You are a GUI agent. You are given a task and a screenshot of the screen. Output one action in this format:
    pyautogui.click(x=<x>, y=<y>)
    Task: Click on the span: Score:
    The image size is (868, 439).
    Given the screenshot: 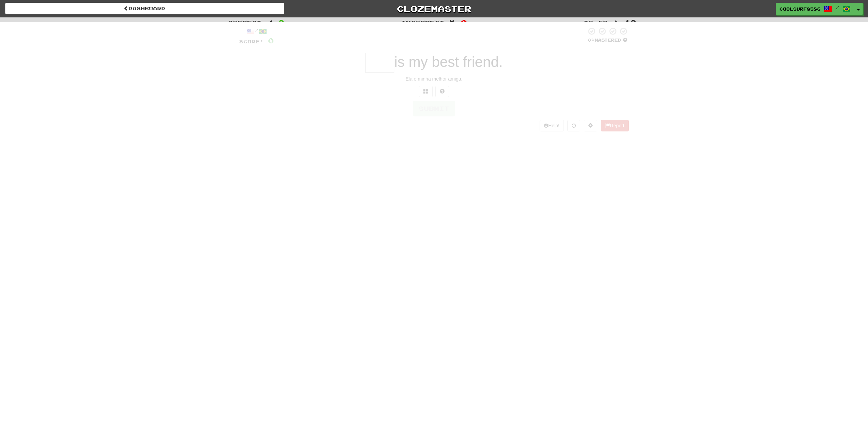 What is the action you would take?
    pyautogui.click(x=251, y=41)
    